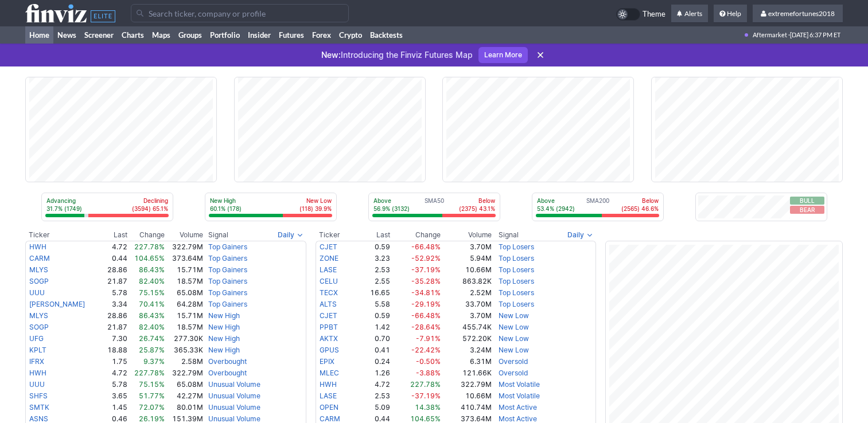 The image size is (868, 423). I want to click on span: -66.48%, so click(426, 247).